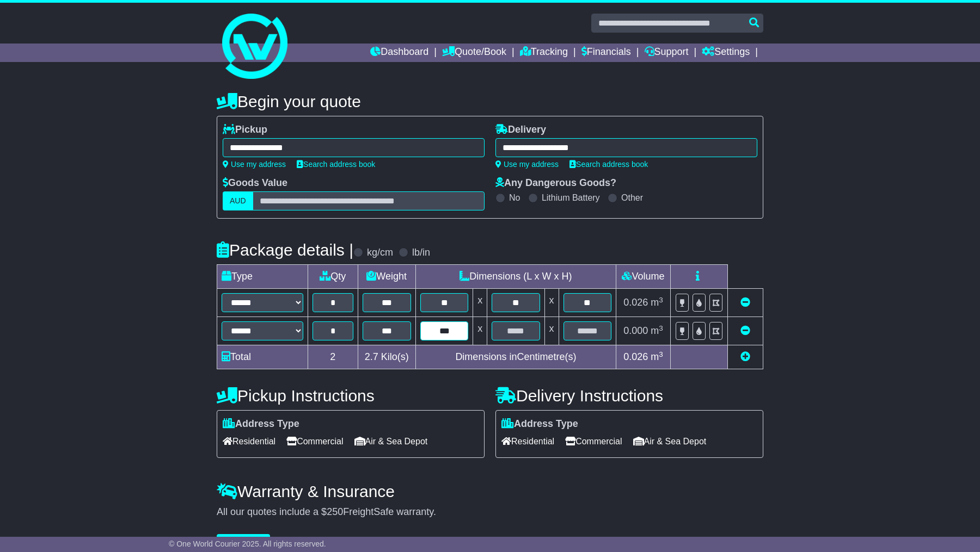  What do you see at coordinates (606, 53) in the screenshot?
I see `a: Financials` at bounding box center [606, 53].